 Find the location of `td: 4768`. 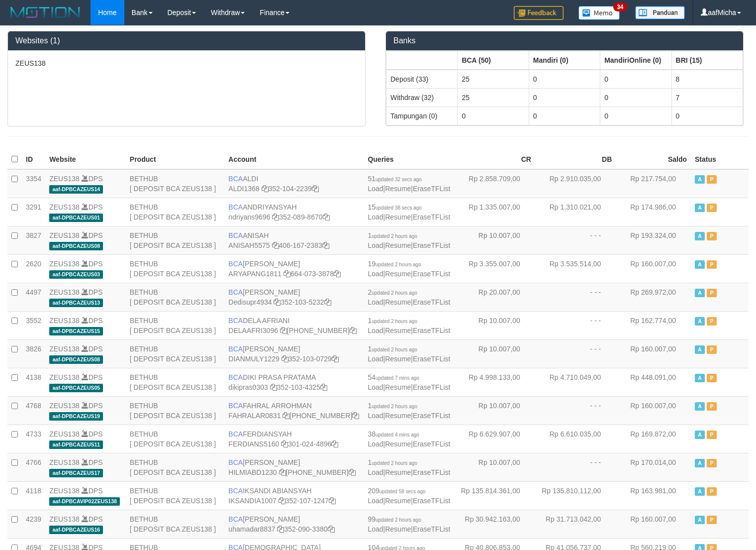

td: 4768 is located at coordinates (33, 410).